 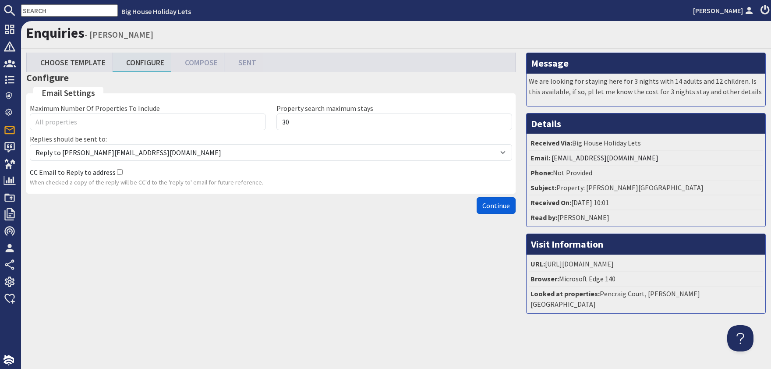 I want to click on a: Compose, so click(x=198, y=62).